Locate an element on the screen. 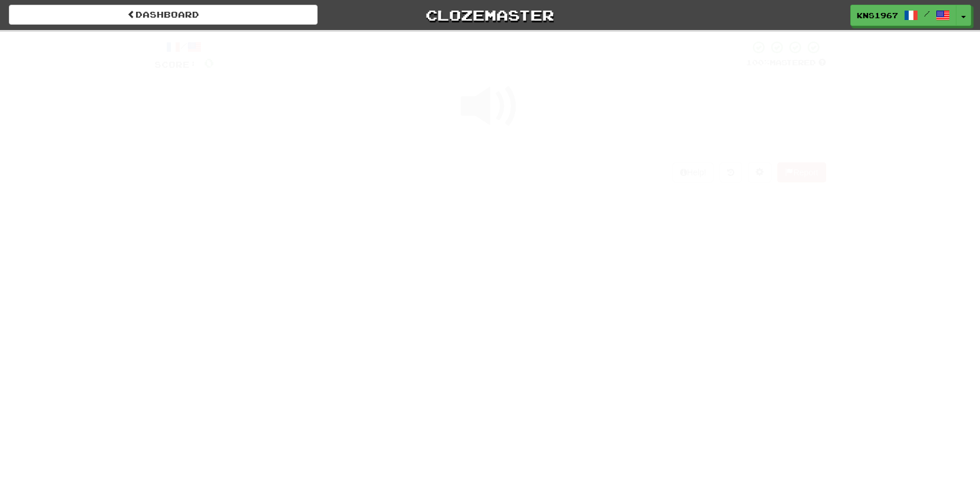  span: Score: is located at coordinates (176, 64).